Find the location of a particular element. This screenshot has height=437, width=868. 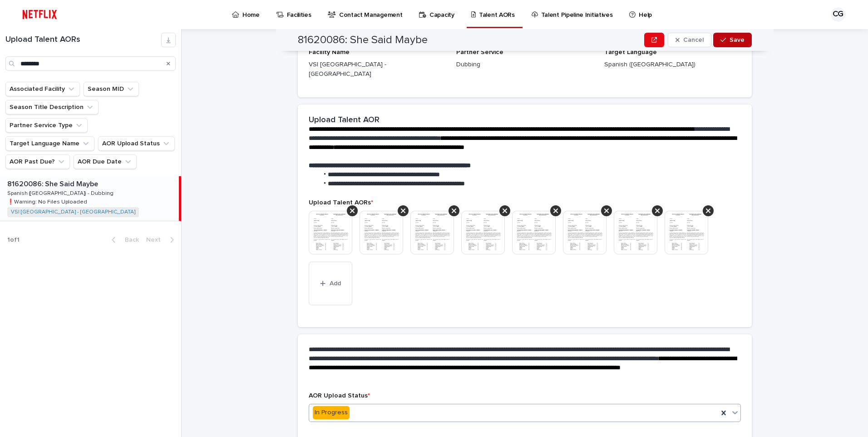

span: Back is located at coordinates (129, 240).